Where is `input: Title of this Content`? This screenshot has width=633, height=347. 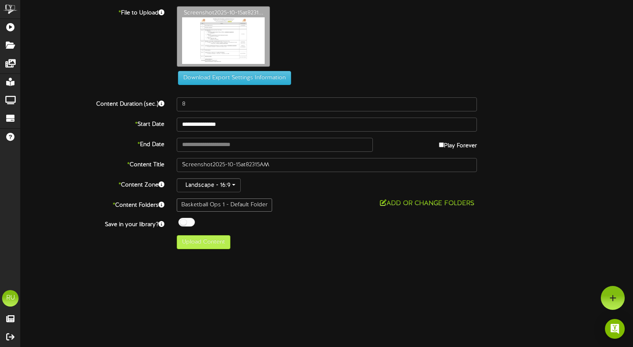
input: Title of this Content is located at coordinates (327, 165).